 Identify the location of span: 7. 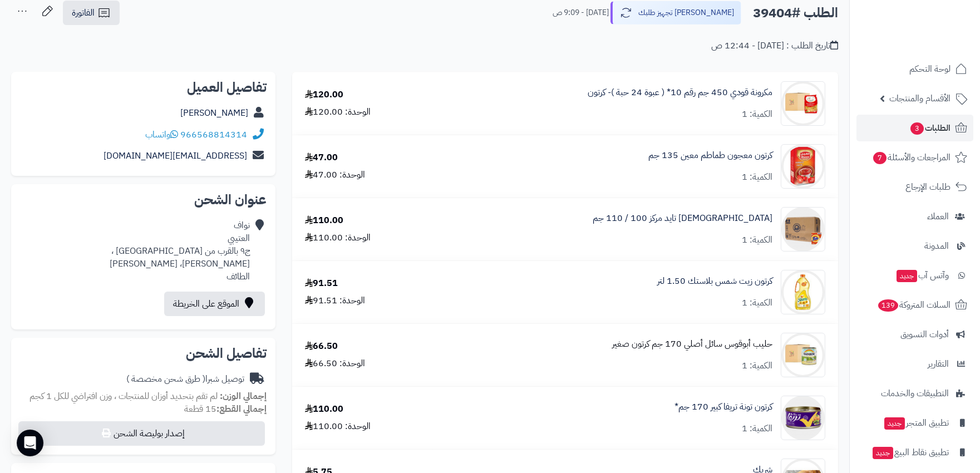
(880, 158).